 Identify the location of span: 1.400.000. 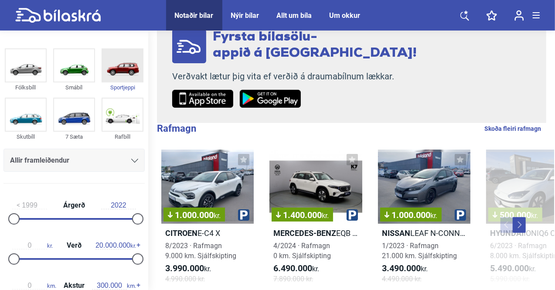
(302, 215).